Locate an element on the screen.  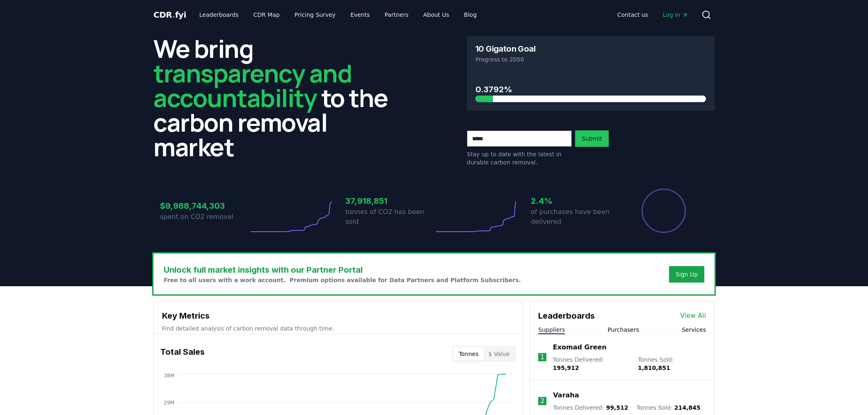
div: Sign Up is located at coordinates (687, 274).